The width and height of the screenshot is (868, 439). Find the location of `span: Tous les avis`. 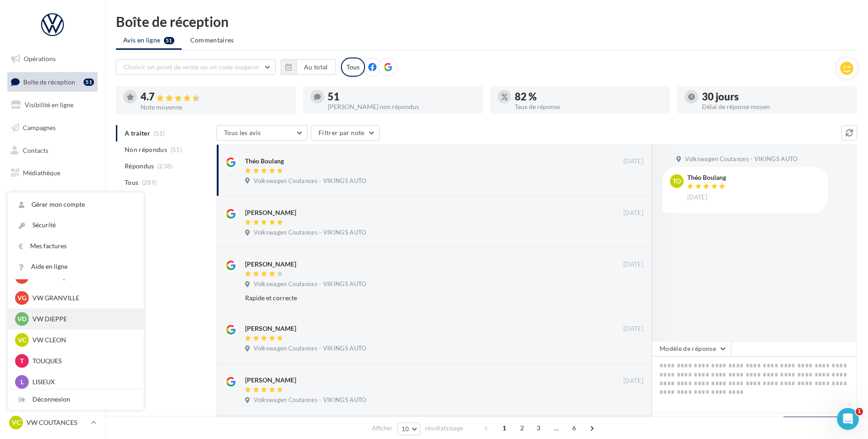

span: Tous les avis is located at coordinates (242, 132).